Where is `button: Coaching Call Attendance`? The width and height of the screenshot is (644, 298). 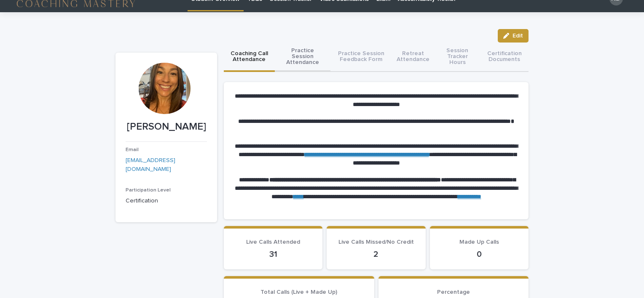
button: Coaching Call Attendance is located at coordinates (249, 57).